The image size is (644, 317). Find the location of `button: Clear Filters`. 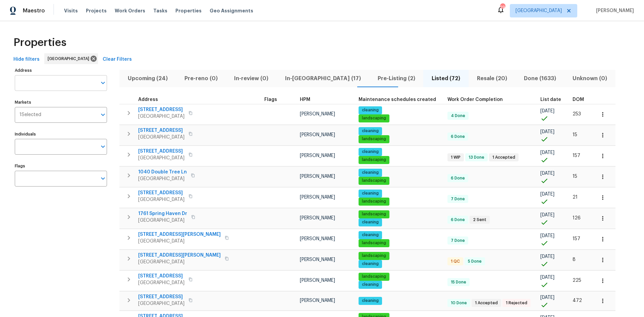

button: Clear Filters is located at coordinates (117, 60).